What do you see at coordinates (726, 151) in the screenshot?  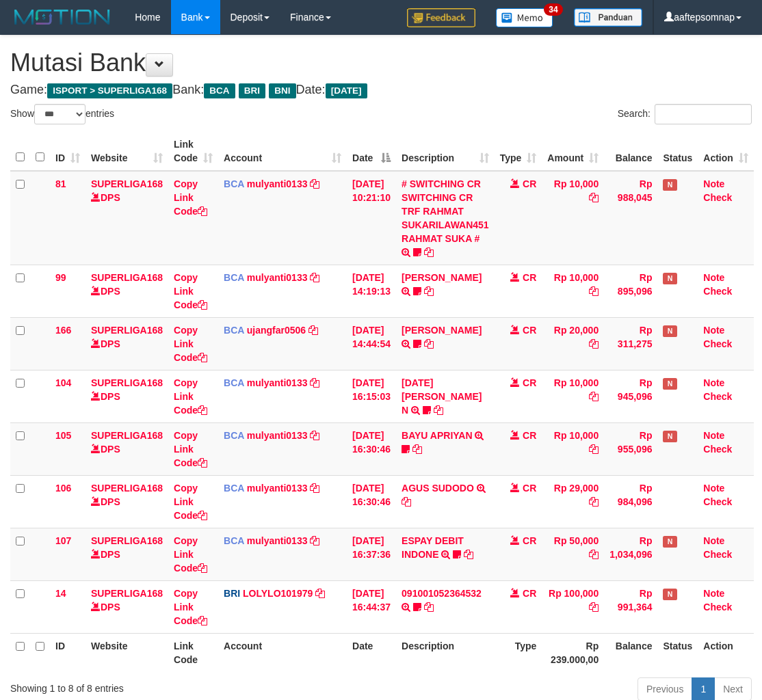 I see `th: Action: activate to sort column ascending` at bounding box center [726, 151].